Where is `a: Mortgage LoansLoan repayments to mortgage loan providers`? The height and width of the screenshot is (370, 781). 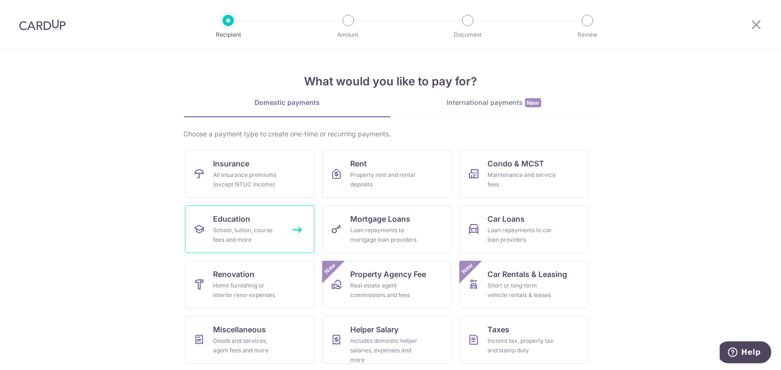 a: Mortgage LoansLoan repayments to mortgage loan providers is located at coordinates (387, 229).